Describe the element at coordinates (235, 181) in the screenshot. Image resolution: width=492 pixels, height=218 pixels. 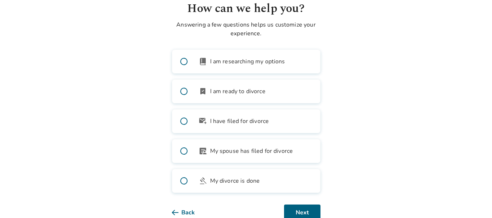
I see `span: My divorce is done` at that location.